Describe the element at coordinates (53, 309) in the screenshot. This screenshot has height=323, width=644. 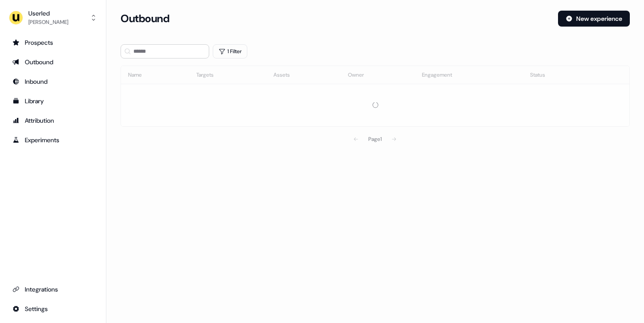
I see `div: Settings` at that location.